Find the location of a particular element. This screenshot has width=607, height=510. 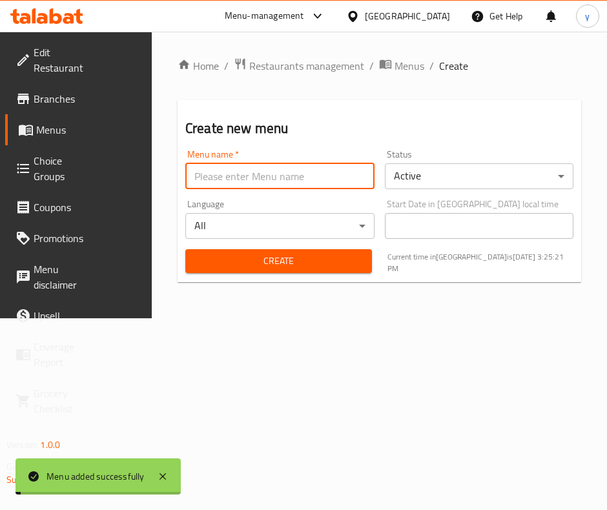

span: Coupons is located at coordinates (62, 207).